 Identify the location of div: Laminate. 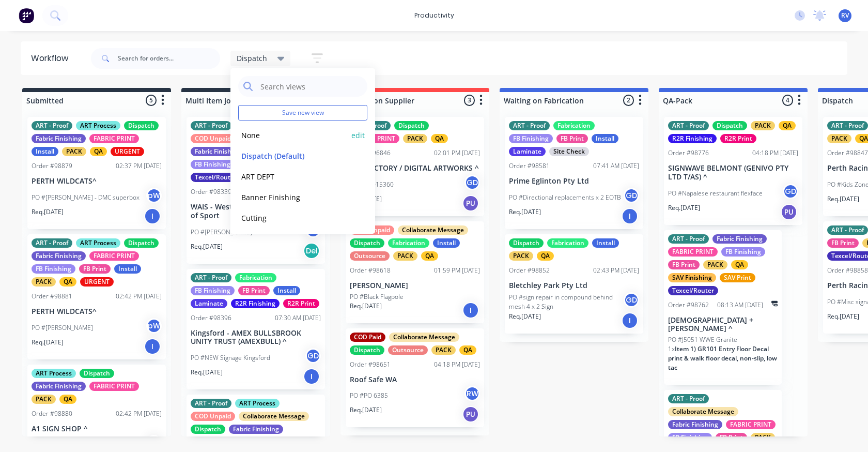
(527, 151).